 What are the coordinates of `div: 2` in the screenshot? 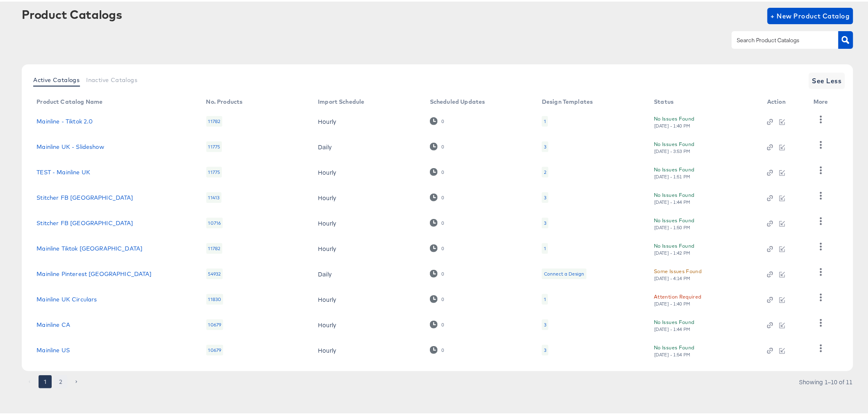 It's located at (545, 171).